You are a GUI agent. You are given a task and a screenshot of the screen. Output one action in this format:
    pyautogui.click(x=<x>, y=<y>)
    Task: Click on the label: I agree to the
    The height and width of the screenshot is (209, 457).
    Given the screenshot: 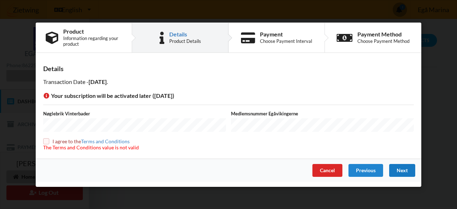 What is the action you would take?
    pyautogui.click(x=91, y=141)
    